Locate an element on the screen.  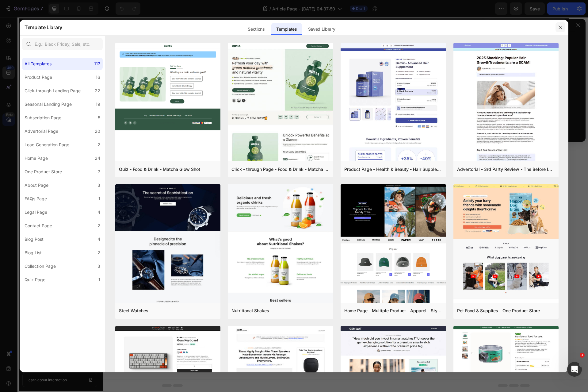
div: Steel Watches is located at coordinates (134, 311).